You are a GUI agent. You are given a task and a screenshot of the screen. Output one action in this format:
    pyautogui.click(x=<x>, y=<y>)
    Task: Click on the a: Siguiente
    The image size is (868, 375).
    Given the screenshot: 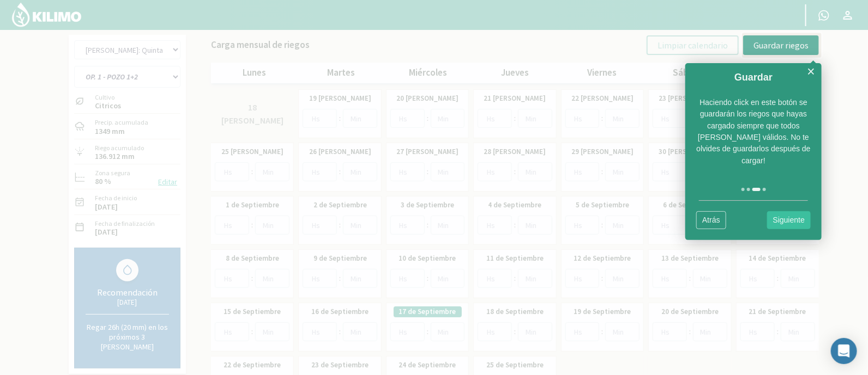 What is the action you would take?
    pyautogui.click(x=789, y=220)
    